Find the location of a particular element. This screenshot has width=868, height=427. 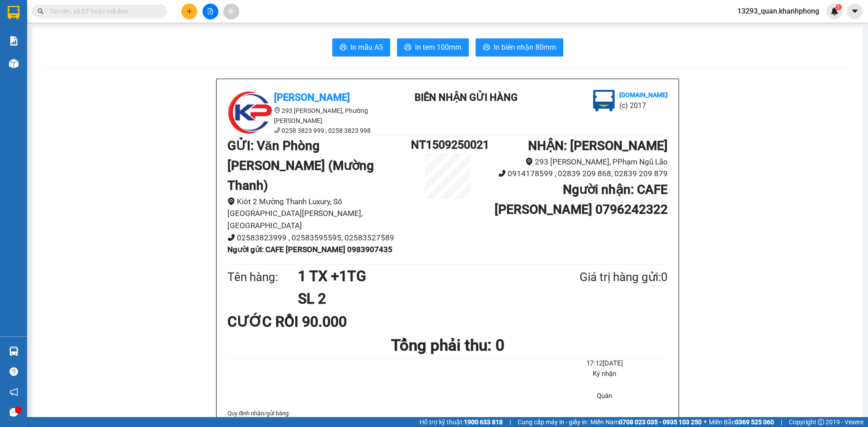

span: file-add is located at coordinates (210, 11).